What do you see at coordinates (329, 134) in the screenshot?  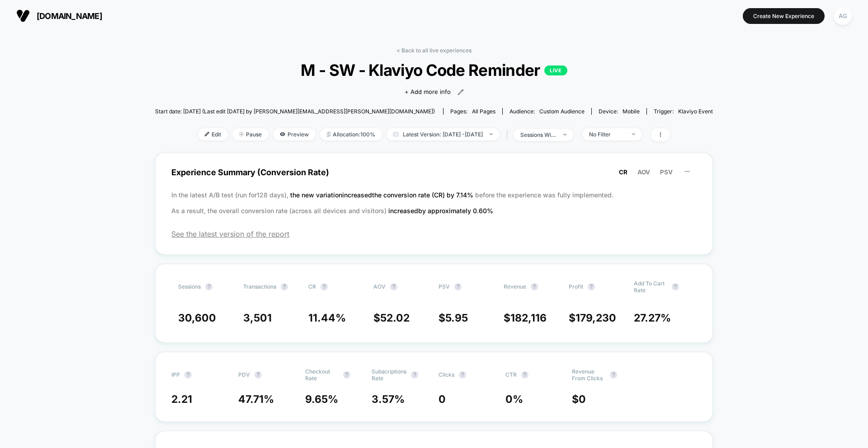 I see `img: rebalance` at bounding box center [329, 134].